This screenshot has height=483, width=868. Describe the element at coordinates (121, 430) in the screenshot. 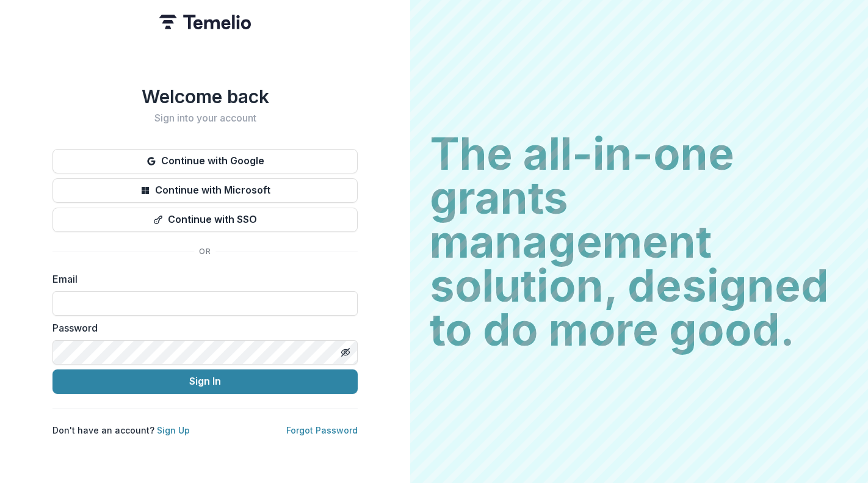

I see `p: Don't have an account?` at that location.